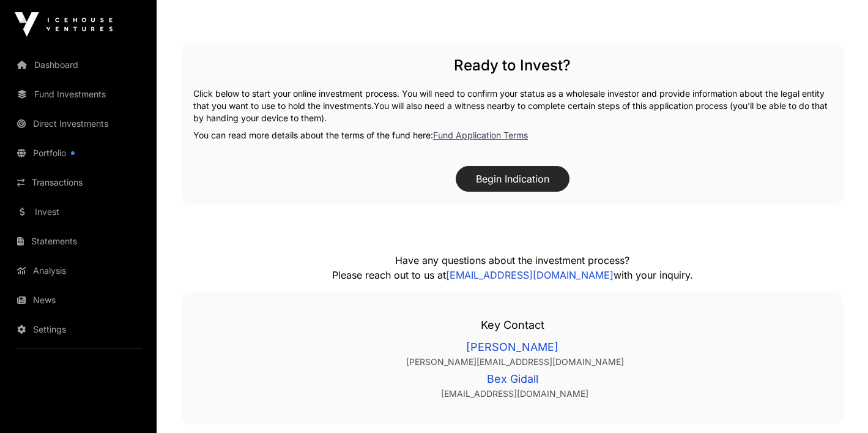 The image size is (868, 433). What do you see at coordinates (79, 153) in the screenshot?
I see `a: Portfolio` at bounding box center [79, 153].